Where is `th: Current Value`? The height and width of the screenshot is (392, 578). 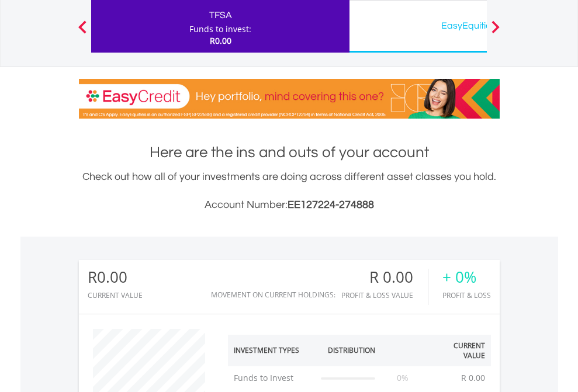 th: Current Value is located at coordinates (458, 350).